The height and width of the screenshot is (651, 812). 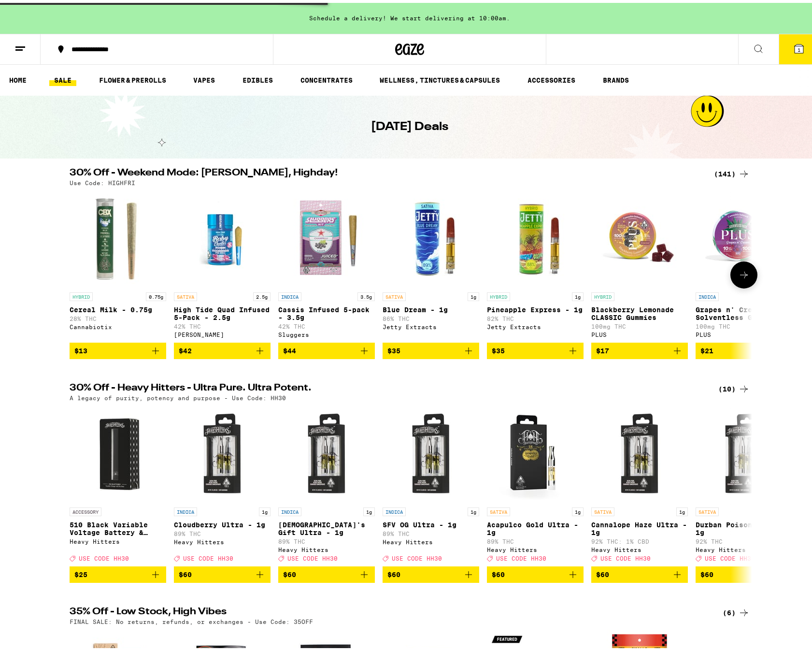 What do you see at coordinates (603, 348) in the screenshot?
I see `span: $17` at bounding box center [603, 348].